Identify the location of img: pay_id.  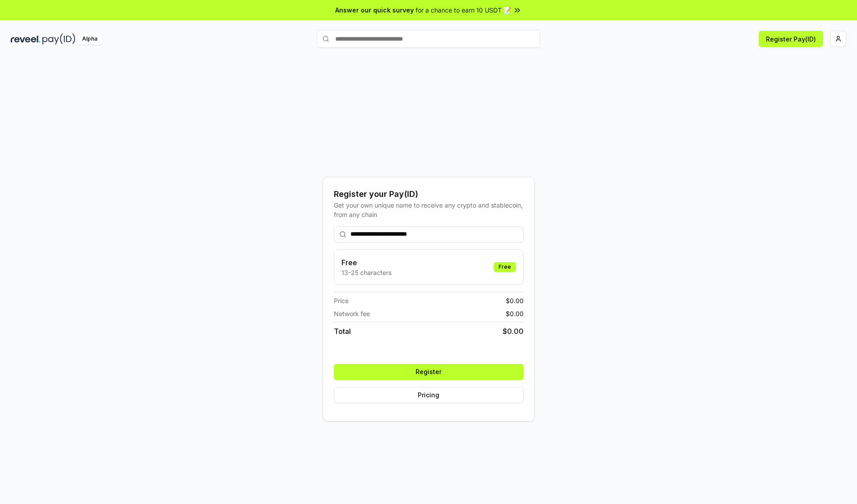
(59, 39).